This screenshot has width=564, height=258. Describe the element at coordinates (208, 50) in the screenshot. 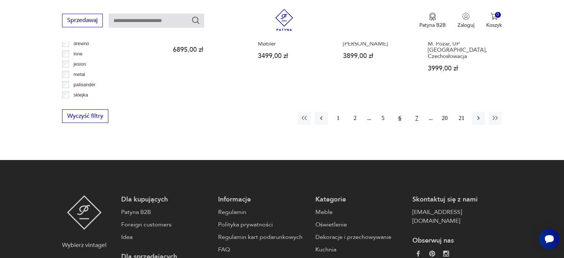

I see `p: 6895,00 zł` at that location.